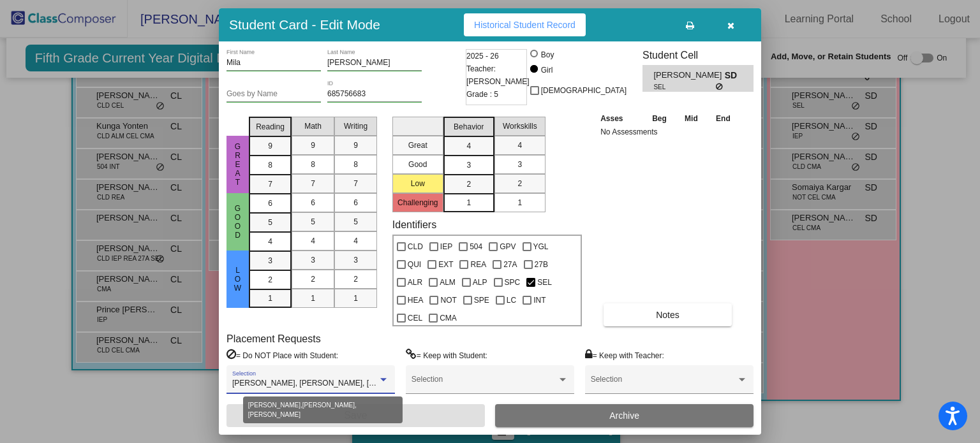  I want to click on span: ALP, so click(480, 283).